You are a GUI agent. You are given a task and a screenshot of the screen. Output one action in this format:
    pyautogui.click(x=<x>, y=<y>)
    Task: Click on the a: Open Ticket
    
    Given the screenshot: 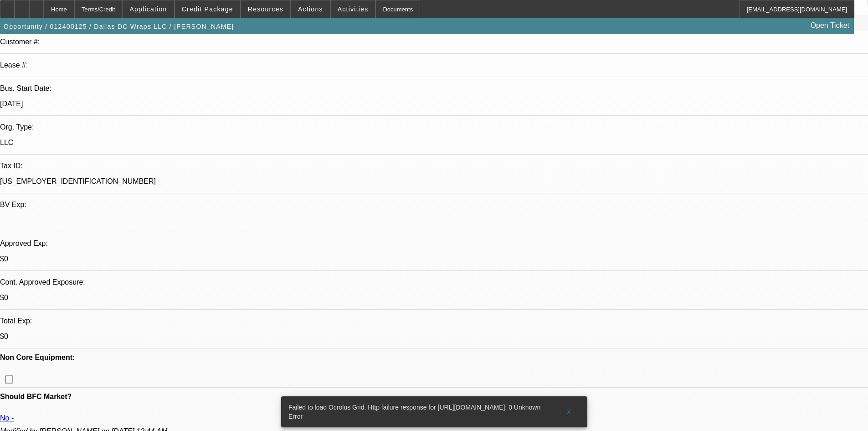 What is the action you would take?
    pyautogui.click(x=830, y=25)
    